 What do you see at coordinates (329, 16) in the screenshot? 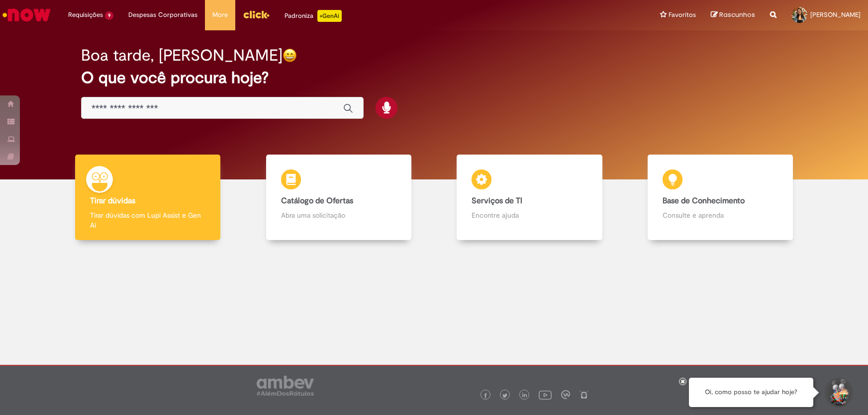
I see `p: +GenAi` at bounding box center [329, 16].